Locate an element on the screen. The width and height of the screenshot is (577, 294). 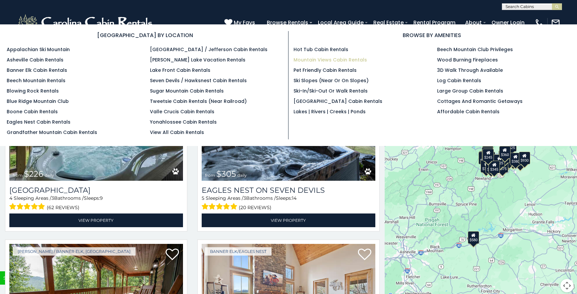
img: mail-regular-white.png is located at coordinates (556, 23).